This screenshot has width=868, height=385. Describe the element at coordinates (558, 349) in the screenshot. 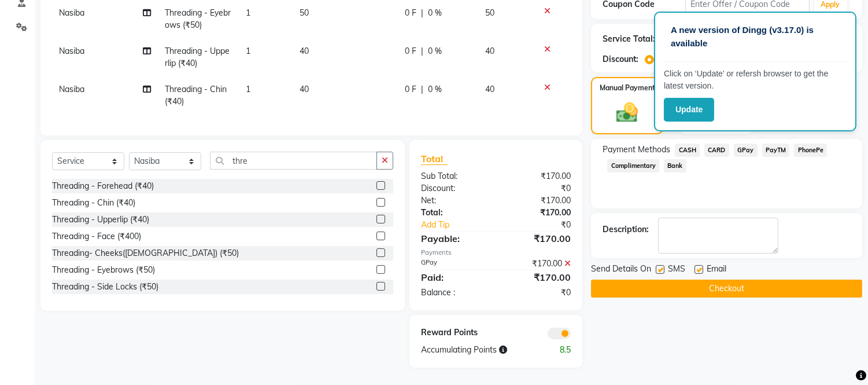

I see `div: 8.5` at that location.